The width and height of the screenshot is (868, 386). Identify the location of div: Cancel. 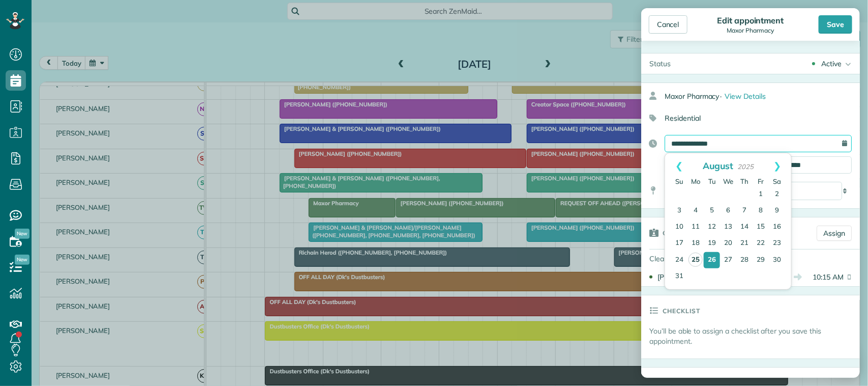
(668, 24).